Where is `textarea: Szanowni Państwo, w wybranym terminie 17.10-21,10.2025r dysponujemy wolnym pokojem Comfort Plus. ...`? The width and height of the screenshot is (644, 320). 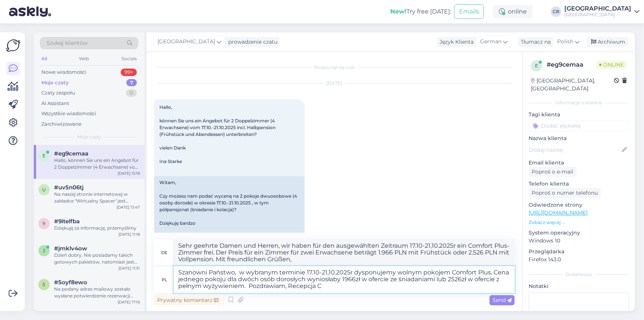
textarea: Szanowni Państwo, w wybranym terminie 17.10-21,10.2025r dysponujemy wolnym pokojem Comfort Plus. ... is located at coordinates (344, 279).